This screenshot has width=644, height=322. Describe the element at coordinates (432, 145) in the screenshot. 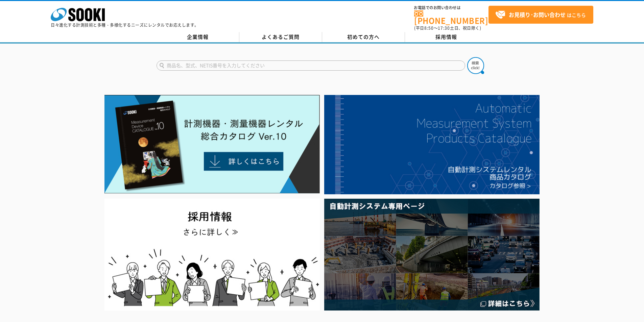

I see `img: 自動計測システムカタログ` at that location.